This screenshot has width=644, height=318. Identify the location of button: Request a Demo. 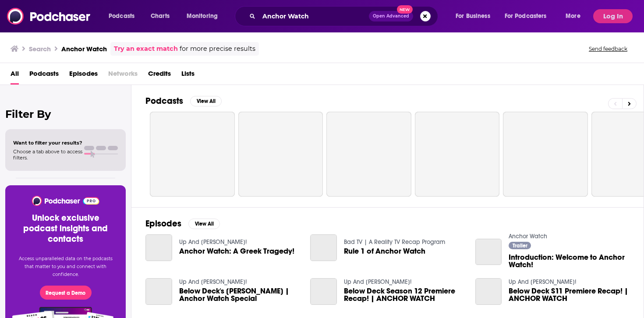
(66, 293).